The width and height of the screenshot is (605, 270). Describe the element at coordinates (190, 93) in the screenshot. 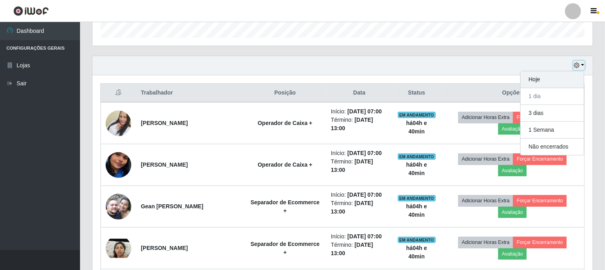

I see `th: Trabalhador` at that location.